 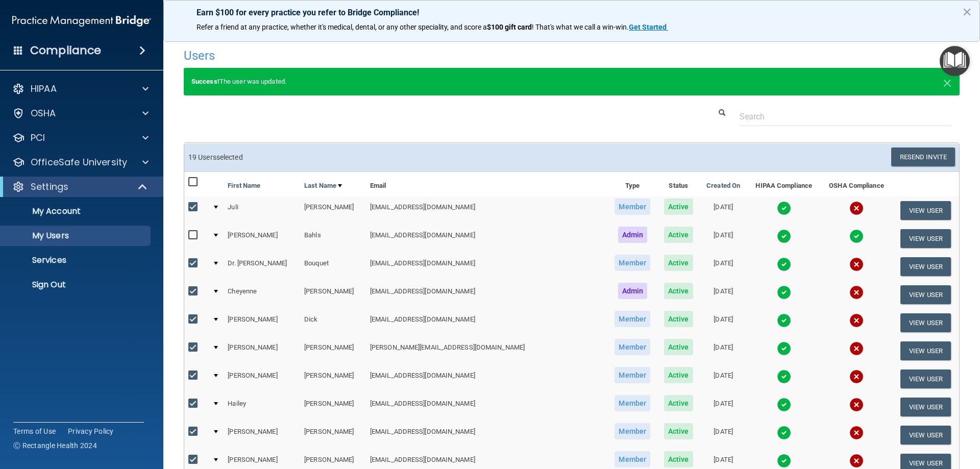 I want to click on p: OfficeSafe University, so click(x=78, y=162).